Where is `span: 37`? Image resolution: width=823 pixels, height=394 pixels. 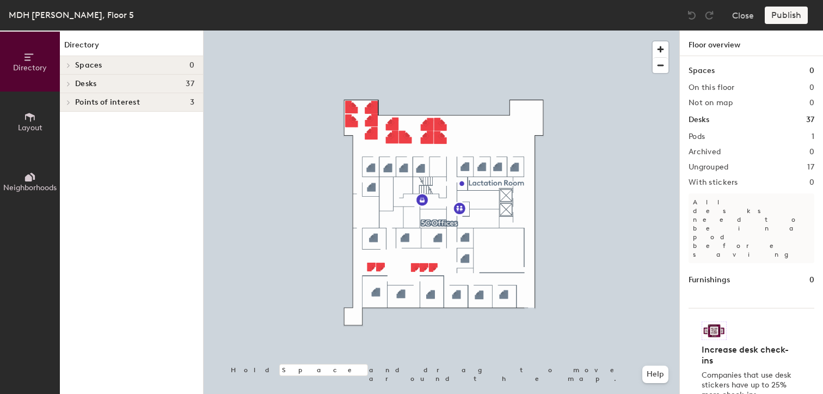
span: 37 is located at coordinates (190, 84).